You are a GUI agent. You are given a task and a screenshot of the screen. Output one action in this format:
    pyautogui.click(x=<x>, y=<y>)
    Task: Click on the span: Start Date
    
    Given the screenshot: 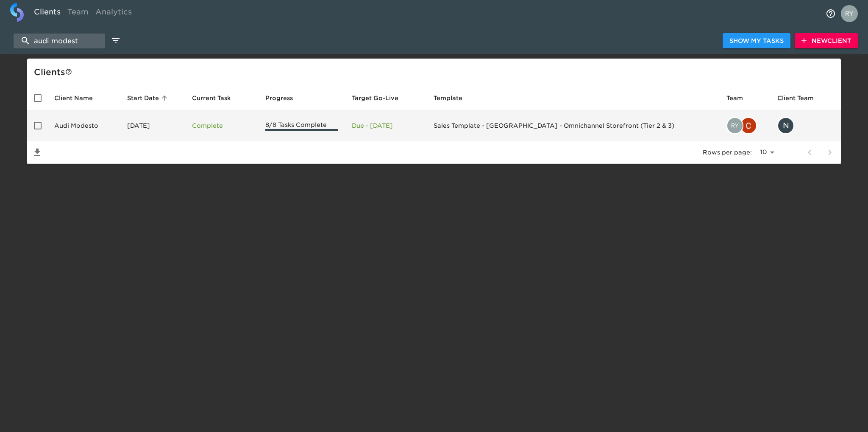 What is the action you would take?
    pyautogui.click(x=148, y=98)
    